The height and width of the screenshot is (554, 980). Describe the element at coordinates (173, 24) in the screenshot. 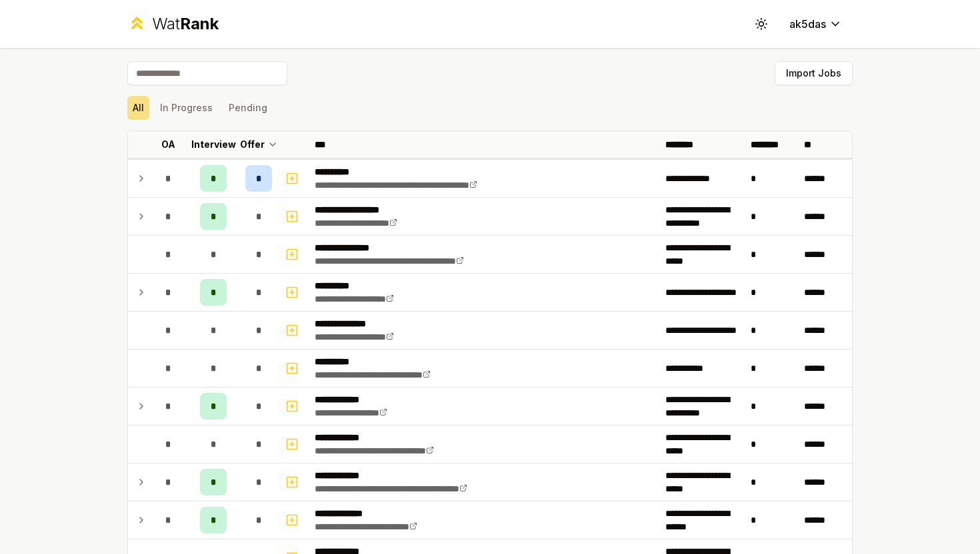

I see `a: WatRank` at that location.